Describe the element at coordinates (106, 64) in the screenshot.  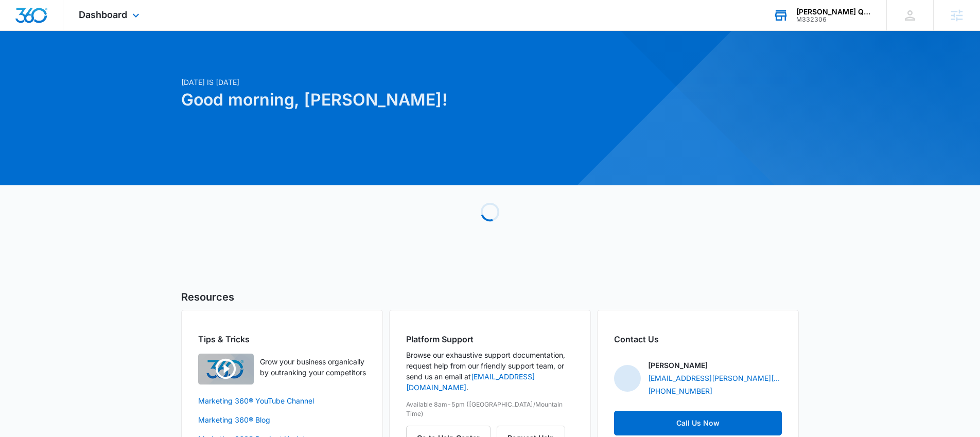
I see `img: tab_keywords_by_traffic_grey.svg` at that location.